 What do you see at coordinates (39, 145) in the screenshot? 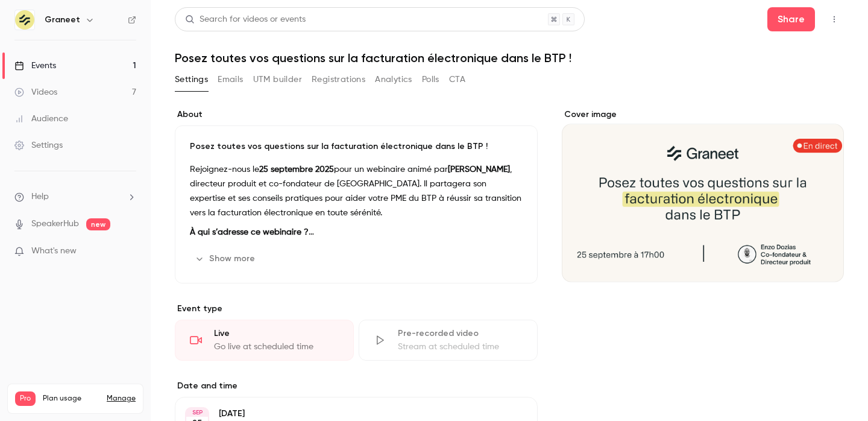
I see `div: Settings` at bounding box center [39, 145].